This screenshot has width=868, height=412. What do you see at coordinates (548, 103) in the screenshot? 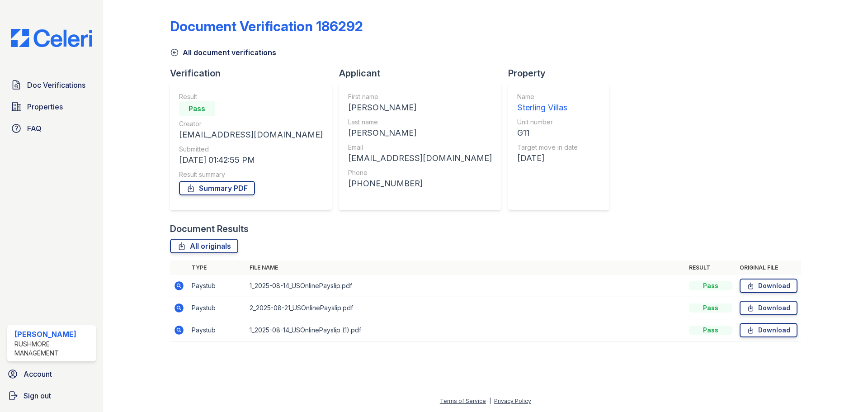
I see `a: Name Sterling Villas` at bounding box center [548, 103].